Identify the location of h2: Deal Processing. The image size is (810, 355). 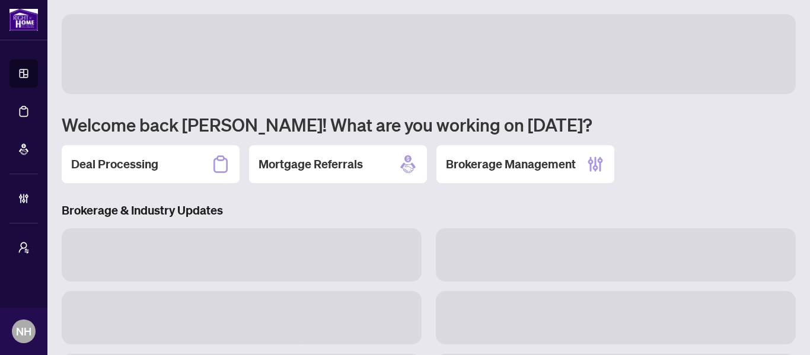
(114, 164).